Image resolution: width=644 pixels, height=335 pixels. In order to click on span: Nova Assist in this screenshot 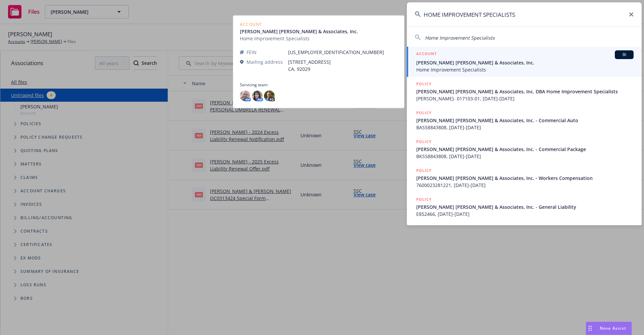, I will do `click(613, 328)`.